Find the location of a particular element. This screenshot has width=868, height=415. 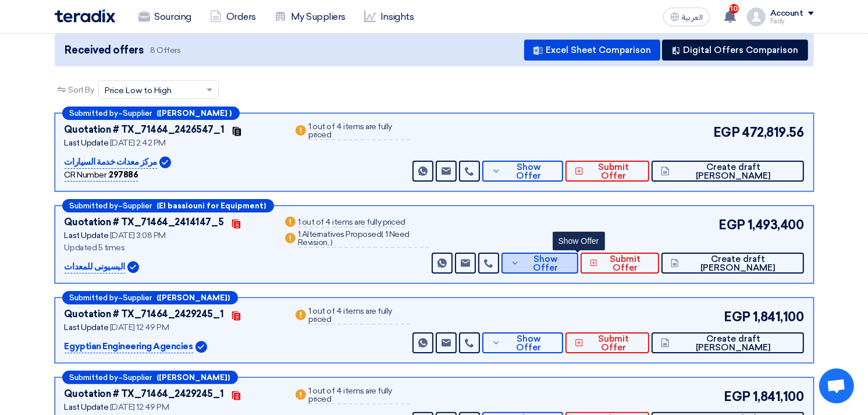

span: 1 Need Revision, is located at coordinates (354, 238).